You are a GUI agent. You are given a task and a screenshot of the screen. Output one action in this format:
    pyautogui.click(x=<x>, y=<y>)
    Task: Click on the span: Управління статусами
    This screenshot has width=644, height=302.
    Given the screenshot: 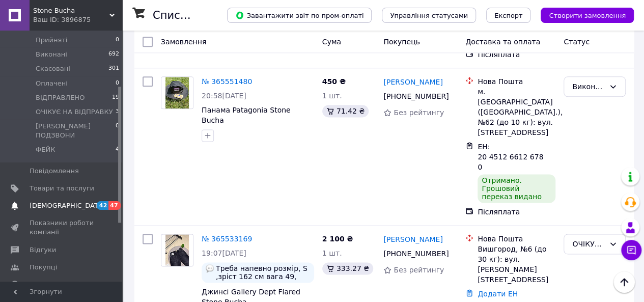 What is the action you would take?
    pyautogui.click(x=428, y=15)
    